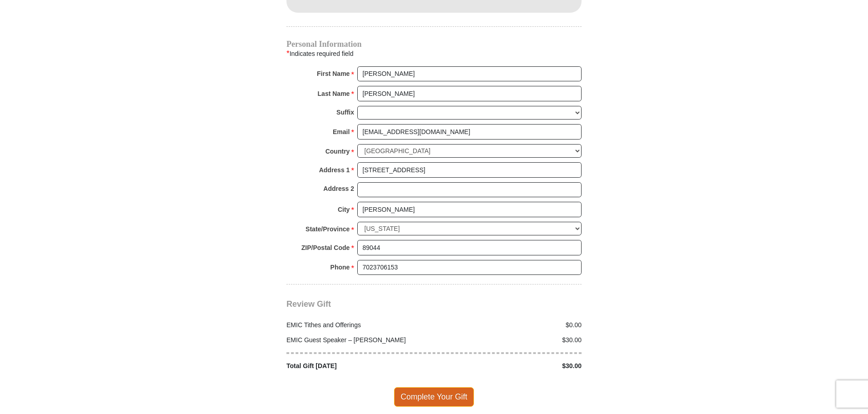 Image resolution: width=868 pixels, height=414 pixels. Describe the element at coordinates (341, 132) in the screenshot. I see `strong: Email` at that location.